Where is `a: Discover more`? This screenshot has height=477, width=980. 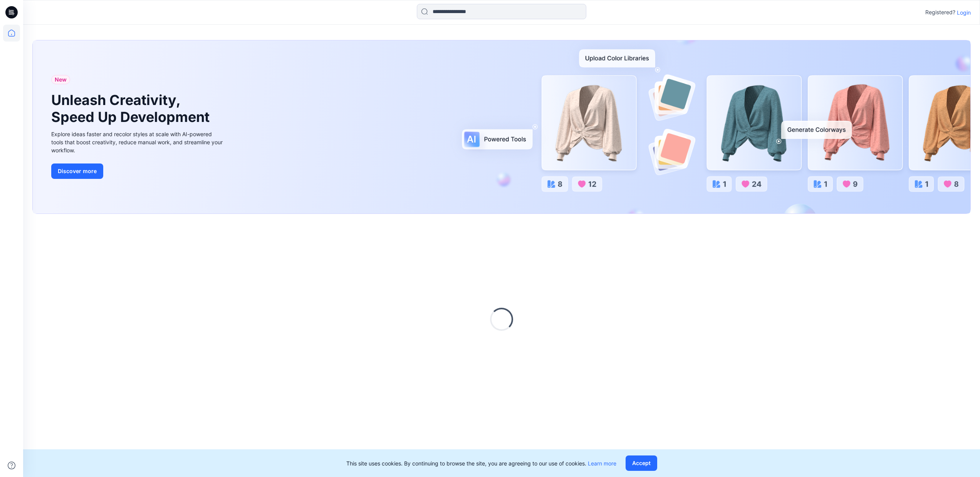 a: Discover more is located at coordinates (138, 172).